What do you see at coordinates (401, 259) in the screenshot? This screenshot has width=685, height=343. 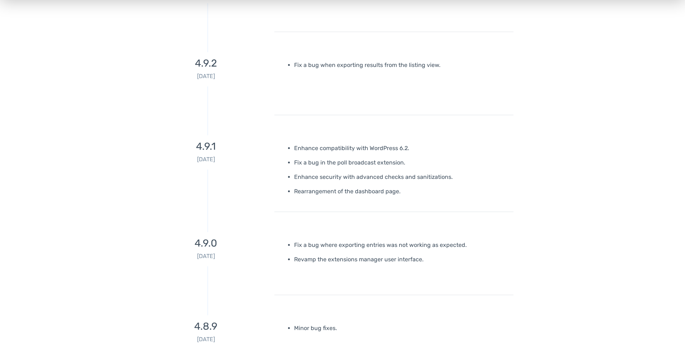 I see `p: Revamp the extensions manager user interface.` at bounding box center [401, 259].